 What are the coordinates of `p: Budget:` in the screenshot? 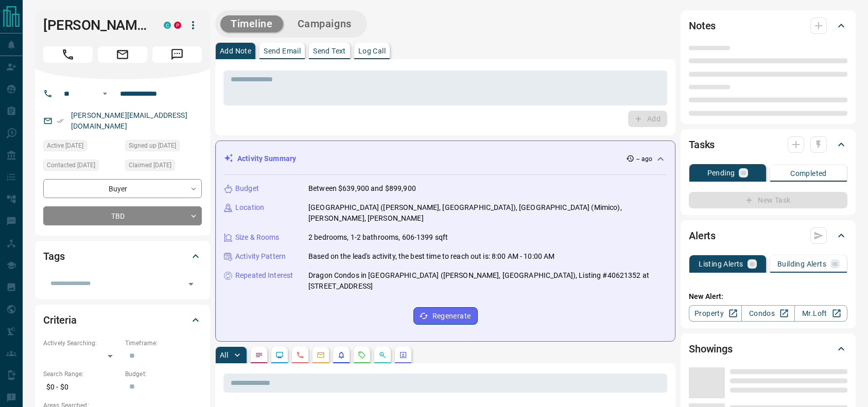 It's located at (163, 374).